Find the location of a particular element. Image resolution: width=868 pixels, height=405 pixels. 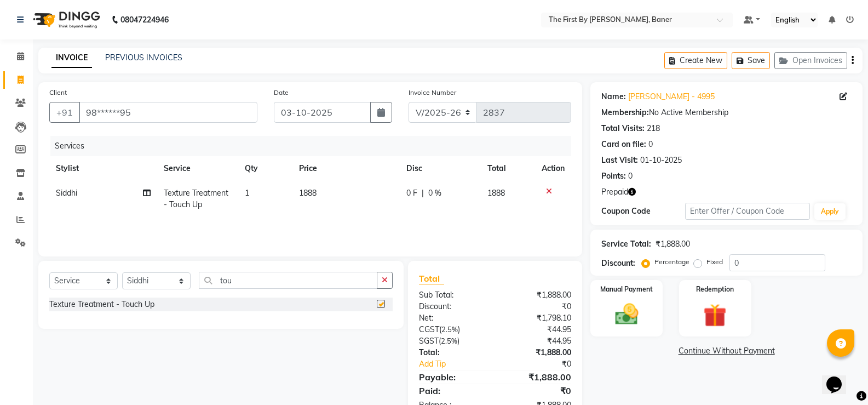

th: Disc is located at coordinates (441, 168).